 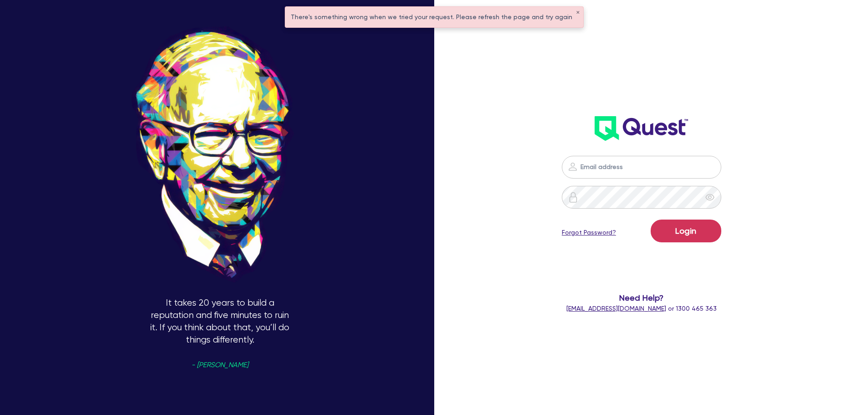 I want to click on input: Email address, so click(x=642, y=167).